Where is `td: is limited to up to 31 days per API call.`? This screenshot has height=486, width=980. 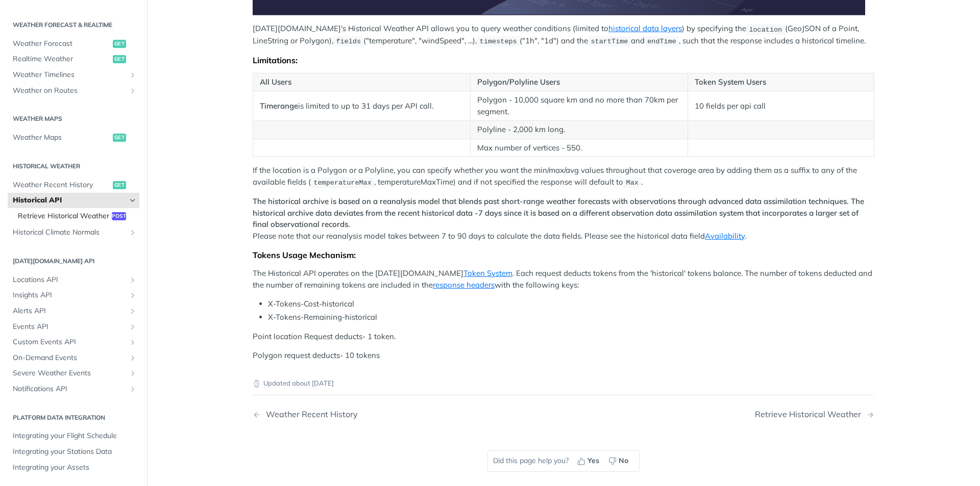 td: is limited to up to 31 days per API call. is located at coordinates (362, 106).